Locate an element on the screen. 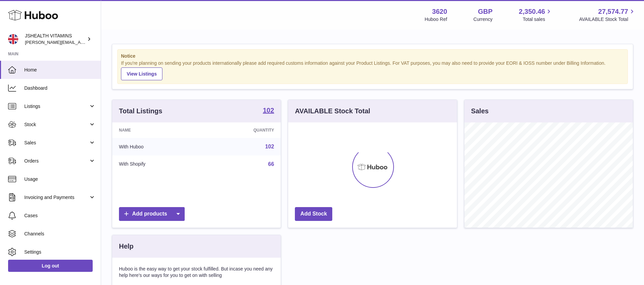  strong: 3620 is located at coordinates (440, 12).